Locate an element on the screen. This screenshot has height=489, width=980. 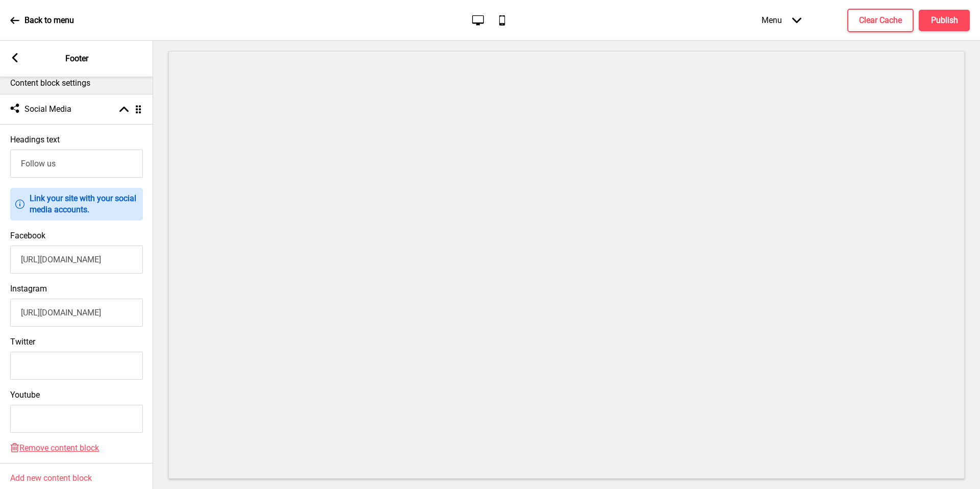
h4: Clear Cache is located at coordinates (880, 20).